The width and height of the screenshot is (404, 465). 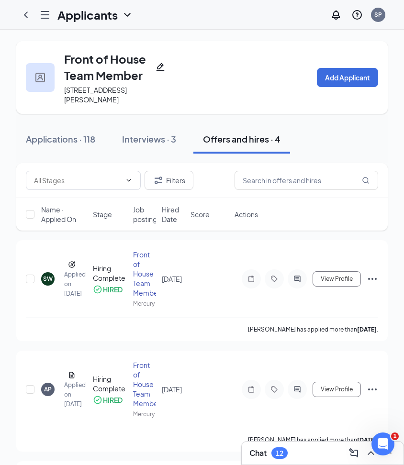 I want to click on button: ChevronUp, so click(x=371, y=453).